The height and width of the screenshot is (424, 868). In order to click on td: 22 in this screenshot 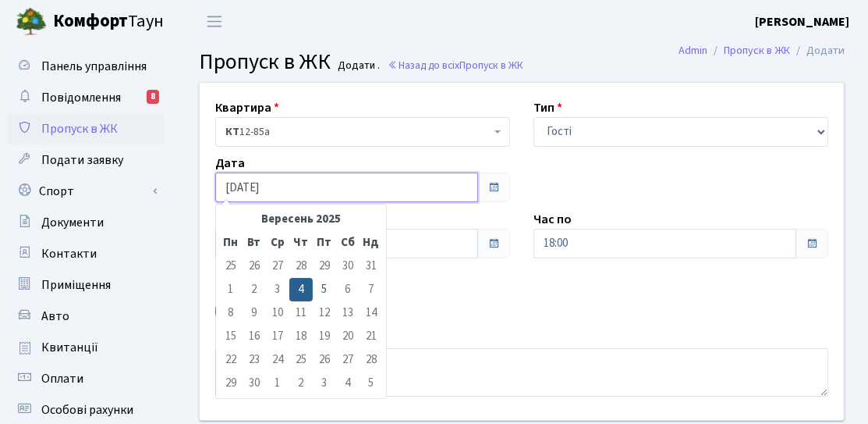, I will do `click(231, 360)`.